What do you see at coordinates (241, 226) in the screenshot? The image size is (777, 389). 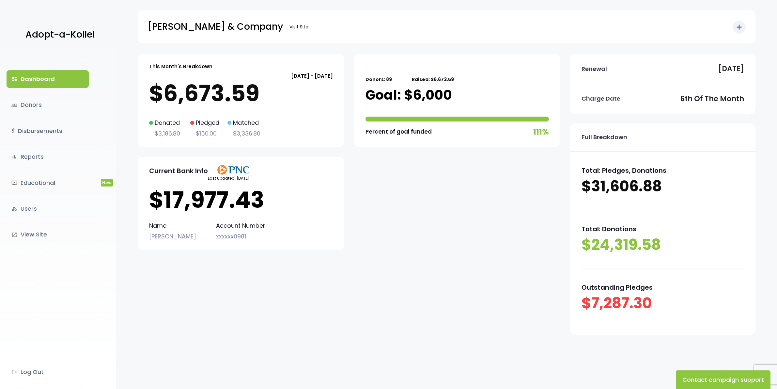 I see `p: Account Number` at bounding box center [241, 226].